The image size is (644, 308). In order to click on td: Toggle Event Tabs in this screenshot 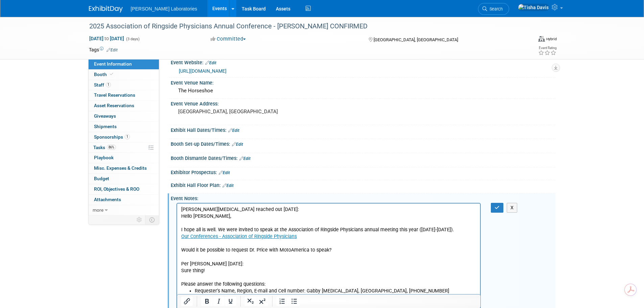, I will do `click(152, 220)`.